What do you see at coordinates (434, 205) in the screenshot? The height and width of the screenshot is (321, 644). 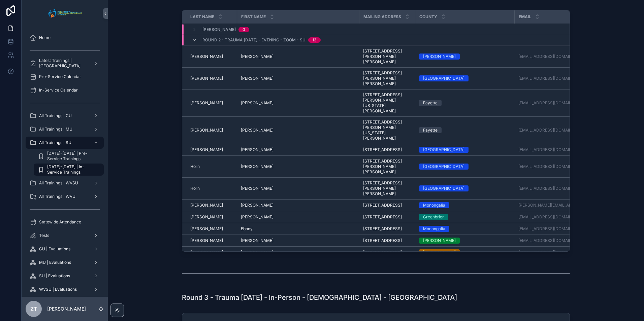 I see `div: Monongalia` at bounding box center [434, 205].